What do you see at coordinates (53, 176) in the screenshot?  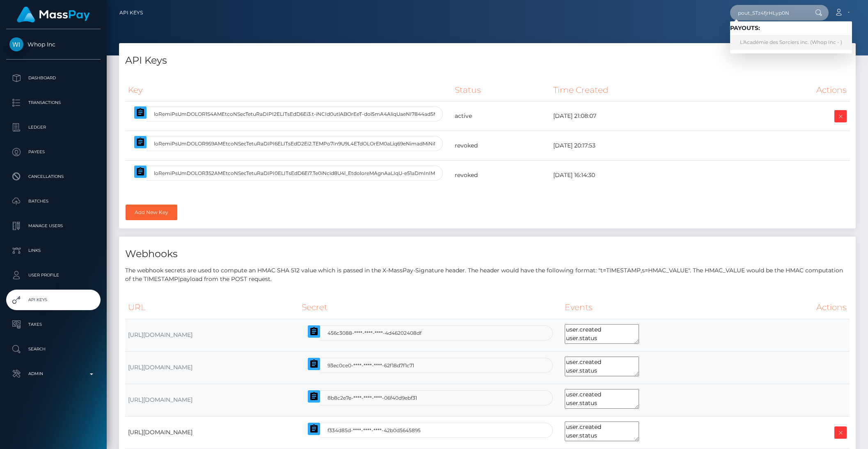 I see `a: Cancellations` at bounding box center [53, 176].